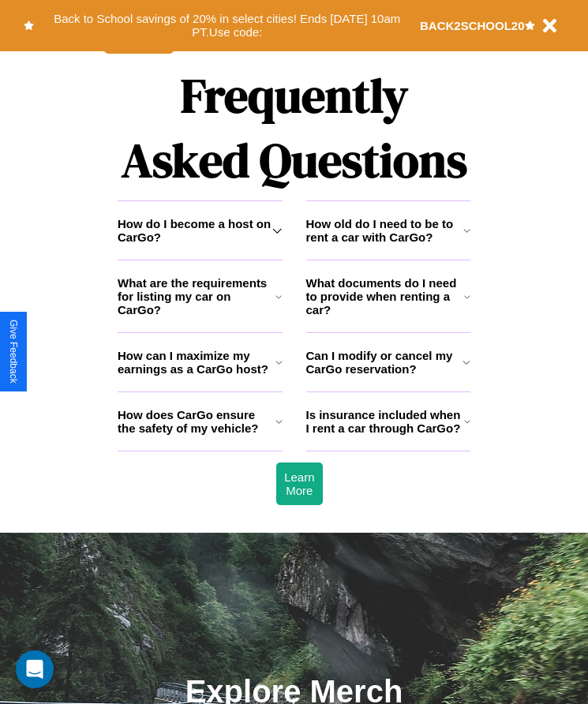 The height and width of the screenshot is (704, 588). What do you see at coordinates (14, 351) in the screenshot?
I see `div: Give Feedback` at bounding box center [14, 351].